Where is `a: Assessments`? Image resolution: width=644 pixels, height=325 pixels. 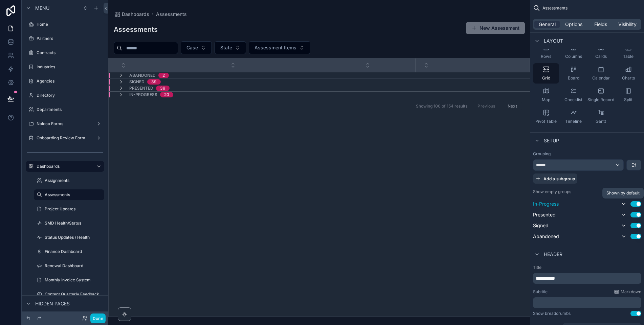
a: Assessments is located at coordinates (69, 195).